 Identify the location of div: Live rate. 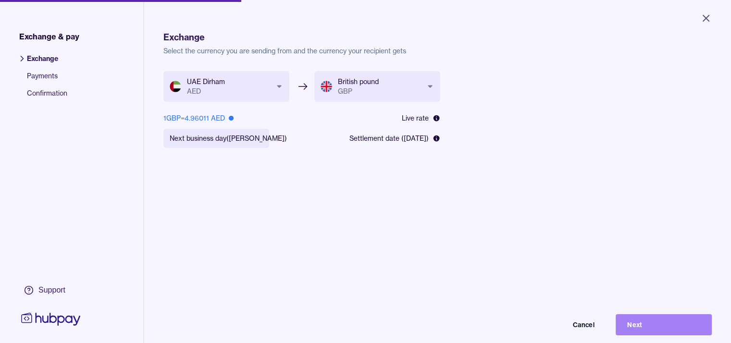
(421, 118).